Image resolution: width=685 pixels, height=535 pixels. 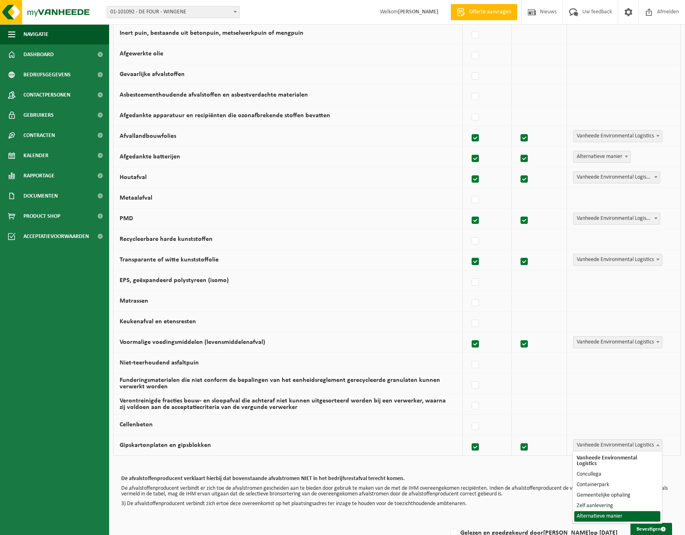 I want to click on p: 3) De afvalstoffenproducent verbindt zich ertoe deze overeenkomst op het plaatsingsadres ter inza..., so click(x=397, y=504).